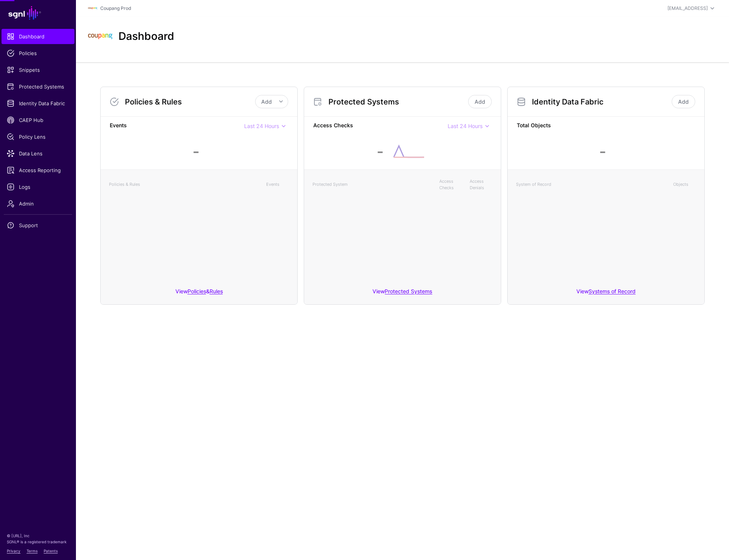 This screenshot has height=560, width=729. Describe the element at coordinates (38, 53) in the screenshot. I see `span: Policies` at that location.